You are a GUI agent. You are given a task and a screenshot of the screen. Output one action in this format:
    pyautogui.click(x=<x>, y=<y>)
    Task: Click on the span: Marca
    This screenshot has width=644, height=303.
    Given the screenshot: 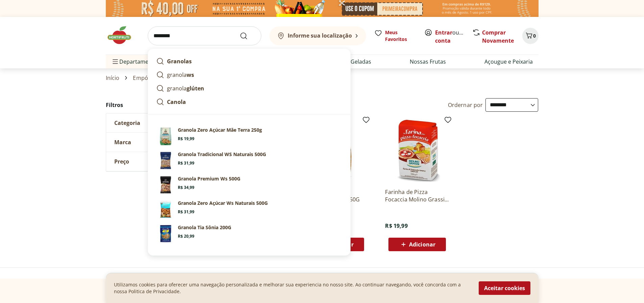 What is the action you would take?
    pyautogui.click(x=123, y=142)
    